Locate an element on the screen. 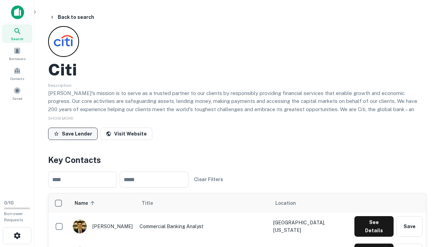  th: Location is located at coordinates (310, 203).